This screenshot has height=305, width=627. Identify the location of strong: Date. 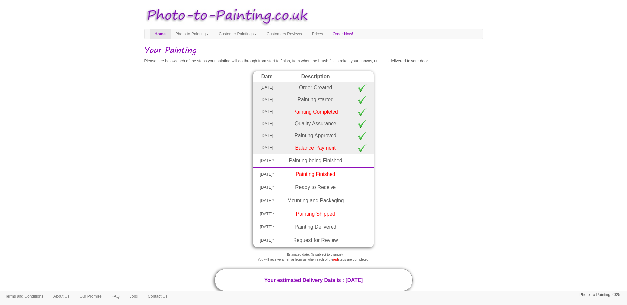
(267, 76).